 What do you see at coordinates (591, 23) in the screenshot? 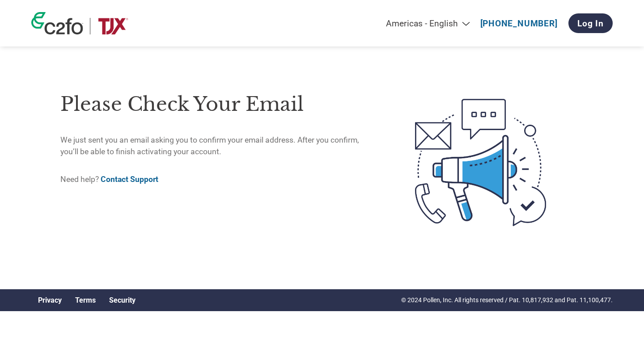
I see `a: Log In` at bounding box center [591, 23].